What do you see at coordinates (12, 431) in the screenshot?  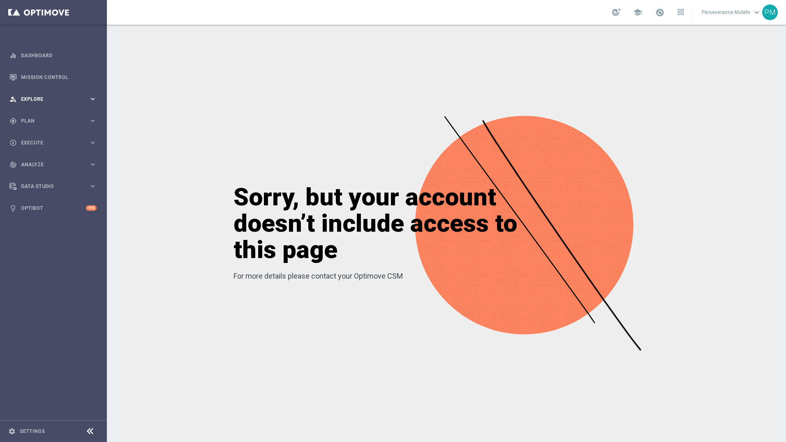 I see `i: settings` at bounding box center [12, 431].